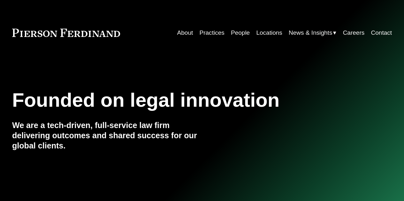 The height and width of the screenshot is (201, 404). I want to click on a: Contact, so click(381, 33).